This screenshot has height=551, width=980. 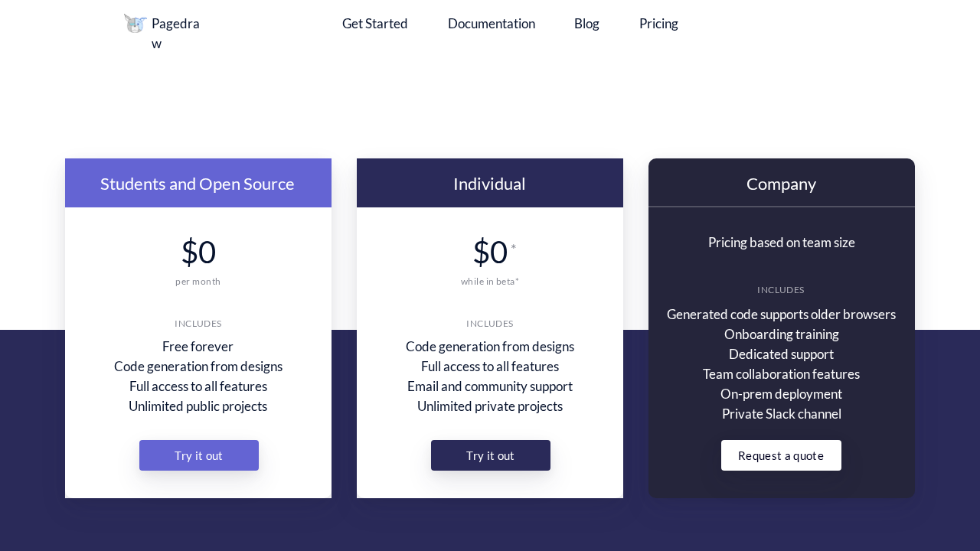 I want to click on div: Pagedraw, so click(x=180, y=33).